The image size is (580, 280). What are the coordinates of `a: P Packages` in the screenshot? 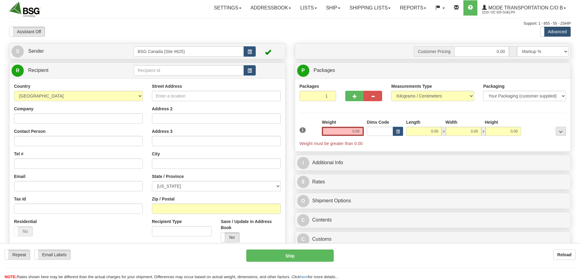 It's located at (433, 70).